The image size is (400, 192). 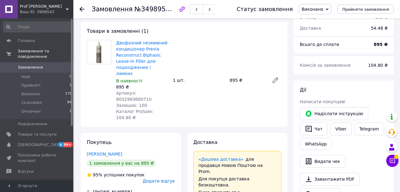 I want to click on span: Виконані, so click(x=31, y=94).